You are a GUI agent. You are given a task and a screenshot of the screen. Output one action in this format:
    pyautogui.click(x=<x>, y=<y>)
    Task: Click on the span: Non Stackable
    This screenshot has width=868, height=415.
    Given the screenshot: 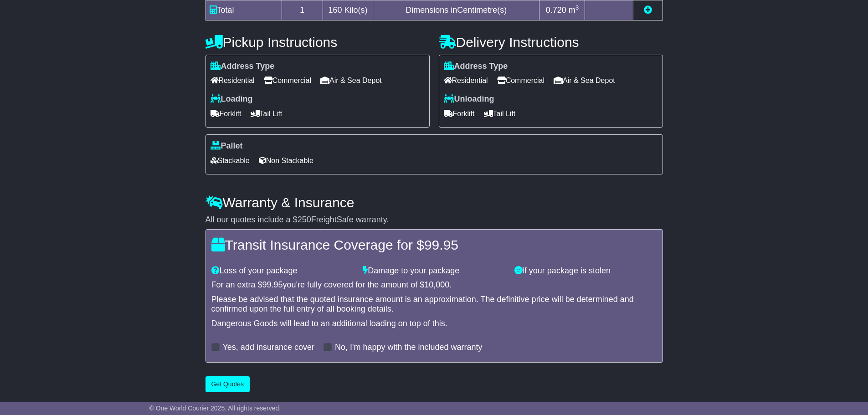 What is the action you would take?
    pyautogui.click(x=286, y=161)
    